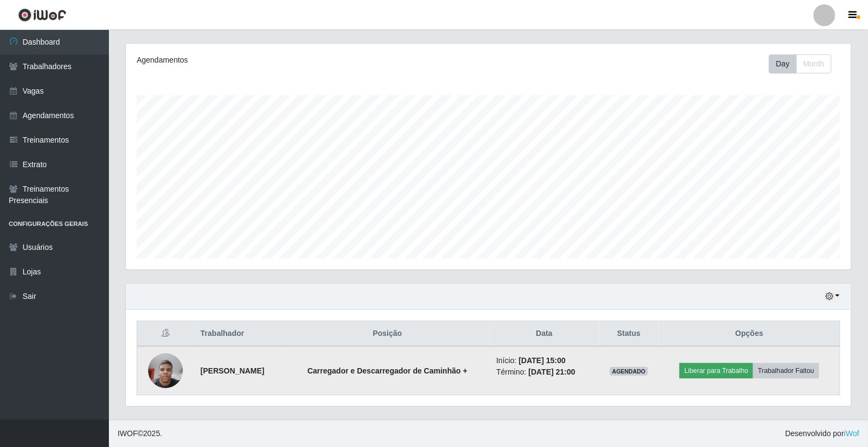 This screenshot has height=447, width=868. Describe the element at coordinates (822, 433) in the screenshot. I see `span: Desenvolvido por` at that location.